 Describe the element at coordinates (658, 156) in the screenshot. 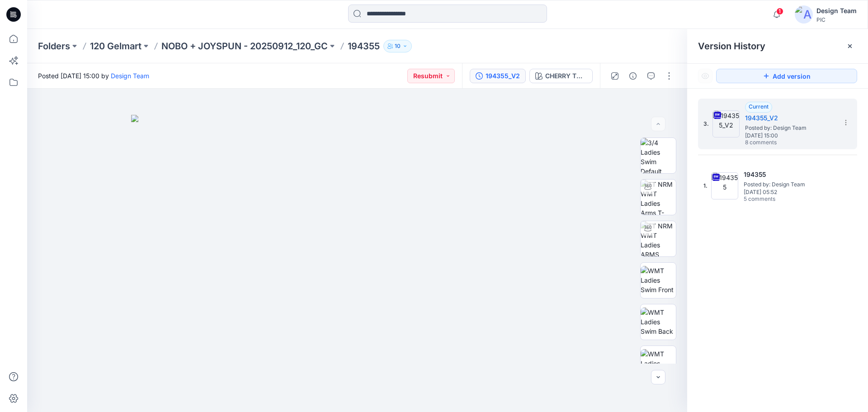

I see `img: 3/4 Ladies Swim Default` at that location.